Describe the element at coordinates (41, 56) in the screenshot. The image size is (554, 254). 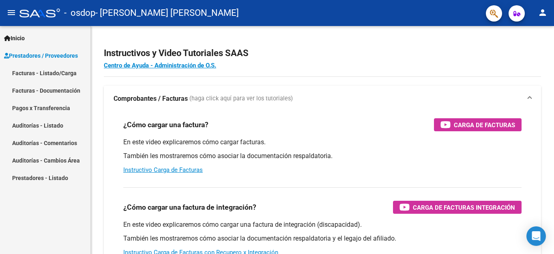
I see `span: Prestadores / Proveedores` at that location.